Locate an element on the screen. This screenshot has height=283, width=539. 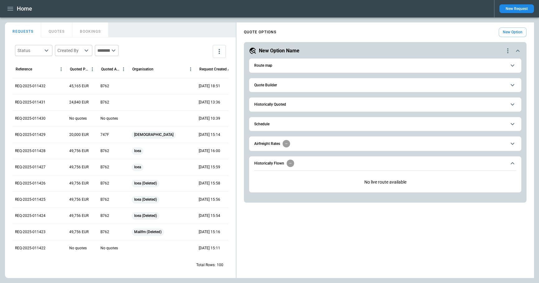
p: 24 Sep 2025 18:51 is located at coordinates (209, 86).